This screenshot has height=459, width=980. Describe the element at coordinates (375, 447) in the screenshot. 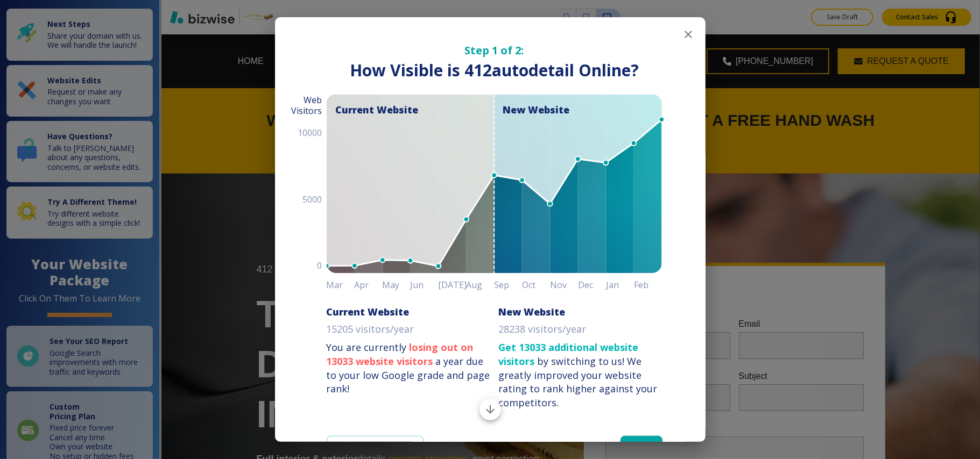

I see `a: View Graph Details` at that location.